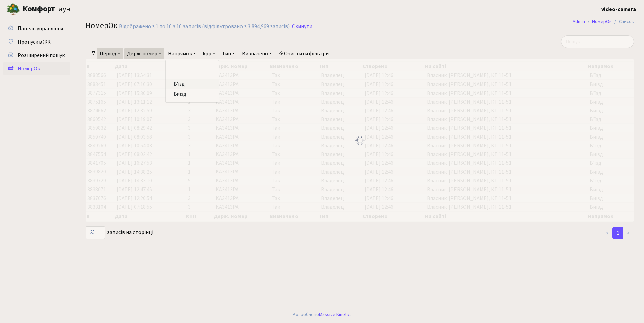 The image size is (644, 323). Describe the element at coordinates (335, 314) in the screenshot. I see `a: Massive Kinetic` at that location.